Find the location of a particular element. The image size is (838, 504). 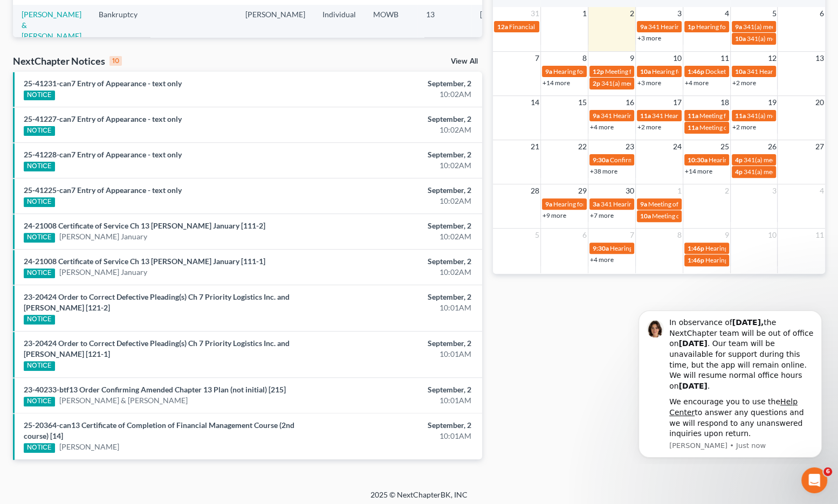

td: Bankruptcy is located at coordinates (123, 25).